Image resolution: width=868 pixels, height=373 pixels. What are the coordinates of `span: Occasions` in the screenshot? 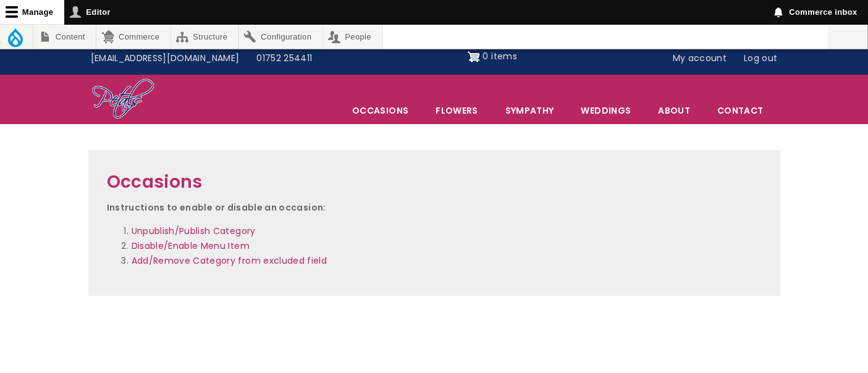 It's located at (380, 111).